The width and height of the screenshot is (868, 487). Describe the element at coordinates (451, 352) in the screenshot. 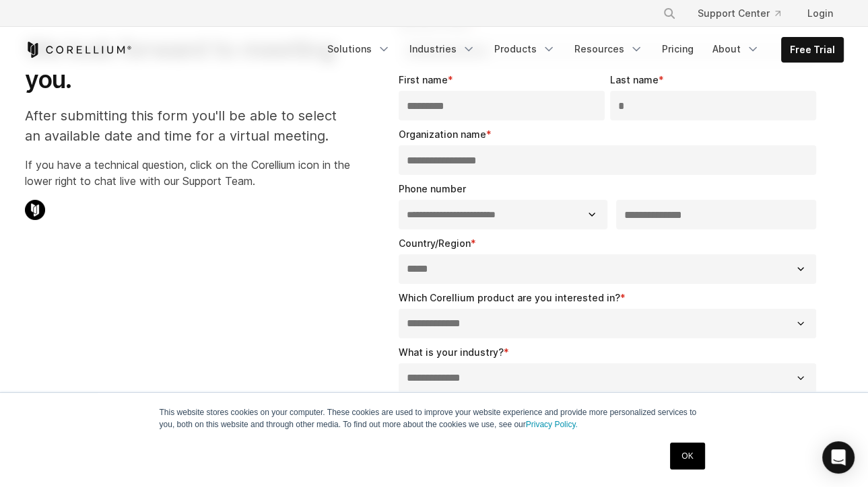

I see `span: What is your industry?` at that location.